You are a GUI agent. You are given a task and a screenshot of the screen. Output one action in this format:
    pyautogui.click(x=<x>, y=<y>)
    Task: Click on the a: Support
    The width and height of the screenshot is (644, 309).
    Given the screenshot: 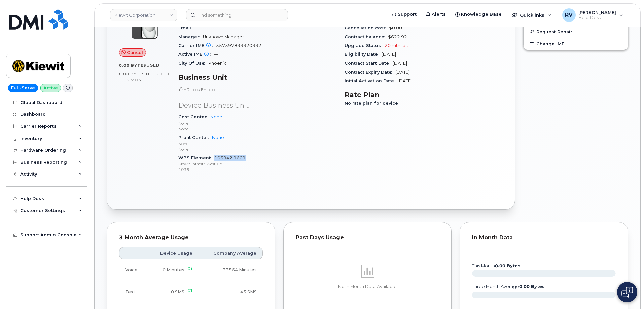 What is the action you would take?
    pyautogui.click(x=404, y=15)
    